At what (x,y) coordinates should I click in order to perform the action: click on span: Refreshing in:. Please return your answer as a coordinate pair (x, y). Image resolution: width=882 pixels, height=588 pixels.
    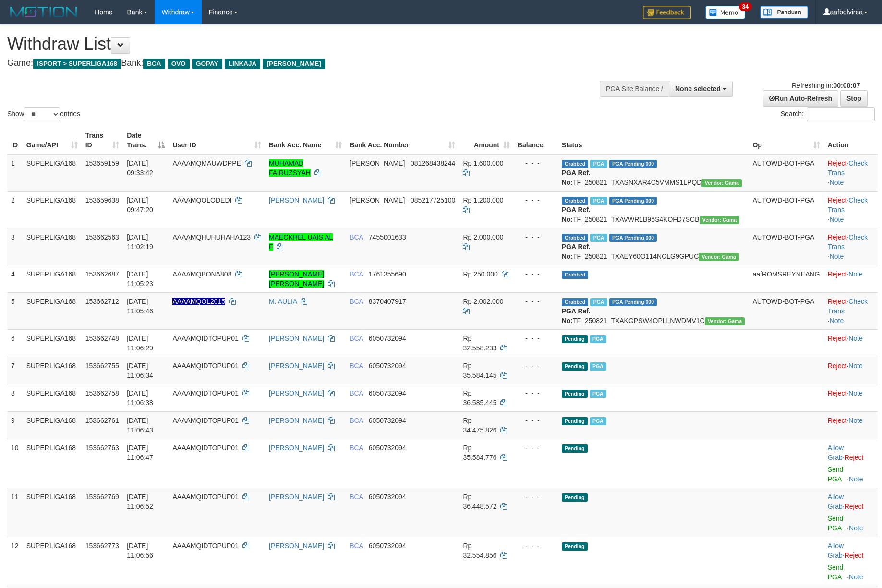
    Looking at the image, I should click on (826, 85).